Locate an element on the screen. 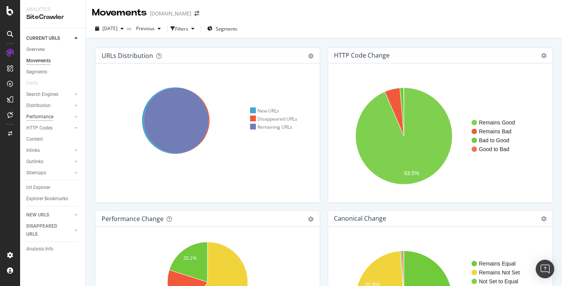  div: New URLs is located at coordinates (265, 111).